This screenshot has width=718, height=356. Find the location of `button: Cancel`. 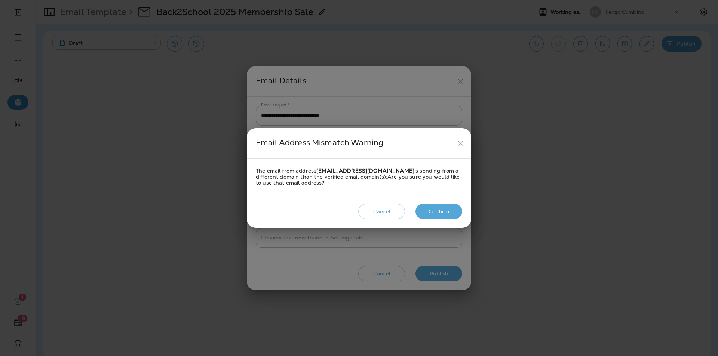

button: Cancel is located at coordinates (381, 212).